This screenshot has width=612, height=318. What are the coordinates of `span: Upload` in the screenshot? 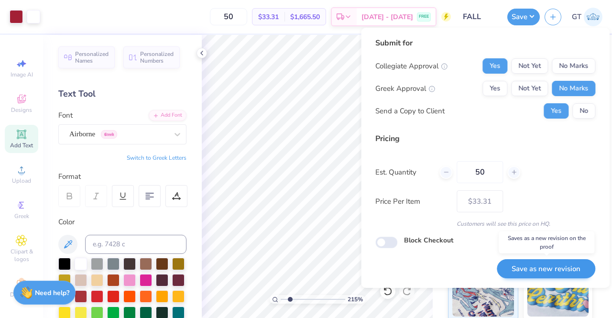 It's located at (21, 181).